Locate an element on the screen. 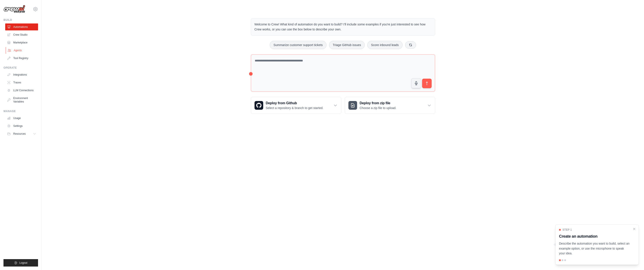  a: Tool Registry is located at coordinates (22, 58).